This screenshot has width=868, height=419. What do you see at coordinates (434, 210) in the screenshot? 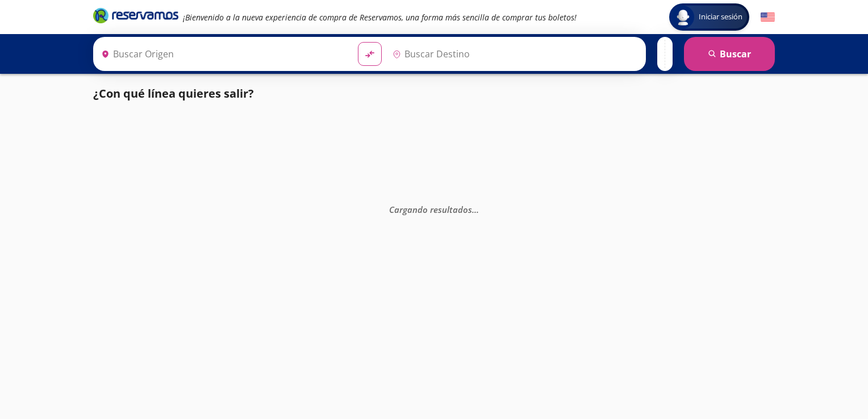
I see `em: Cargando resultados` at bounding box center [434, 210].